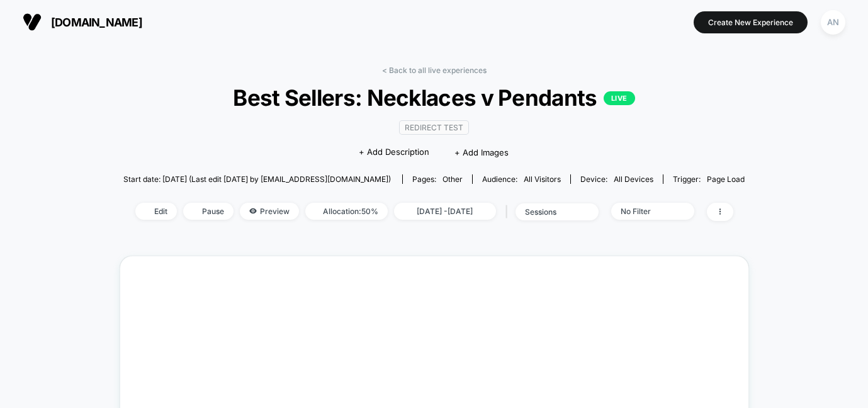  What do you see at coordinates (726, 179) in the screenshot?
I see `span: Page Load` at bounding box center [726, 179].